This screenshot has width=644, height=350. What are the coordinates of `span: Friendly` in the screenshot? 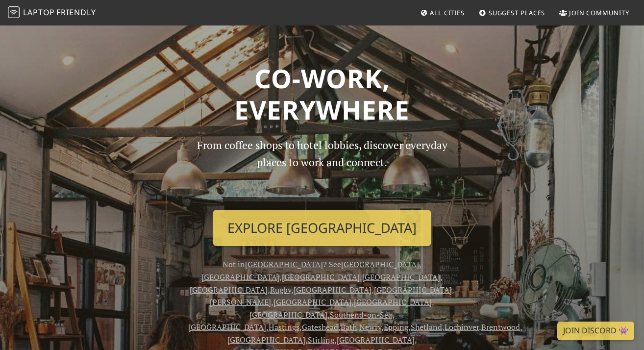 It's located at (76, 12).